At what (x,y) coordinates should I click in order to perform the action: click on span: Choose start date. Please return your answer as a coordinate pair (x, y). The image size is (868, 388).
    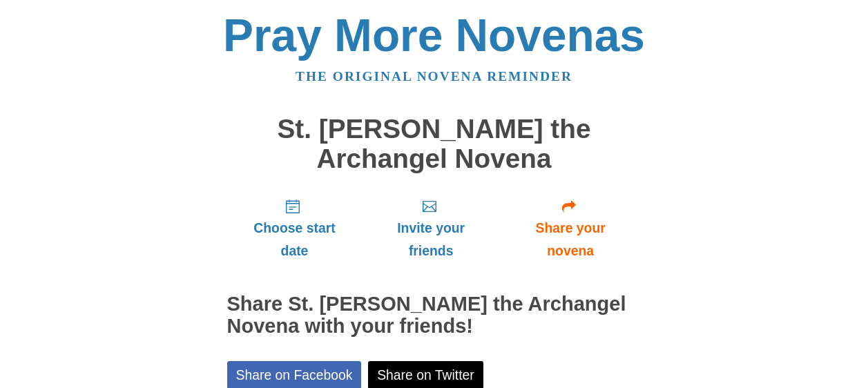
    Looking at the image, I should click on (294, 239).